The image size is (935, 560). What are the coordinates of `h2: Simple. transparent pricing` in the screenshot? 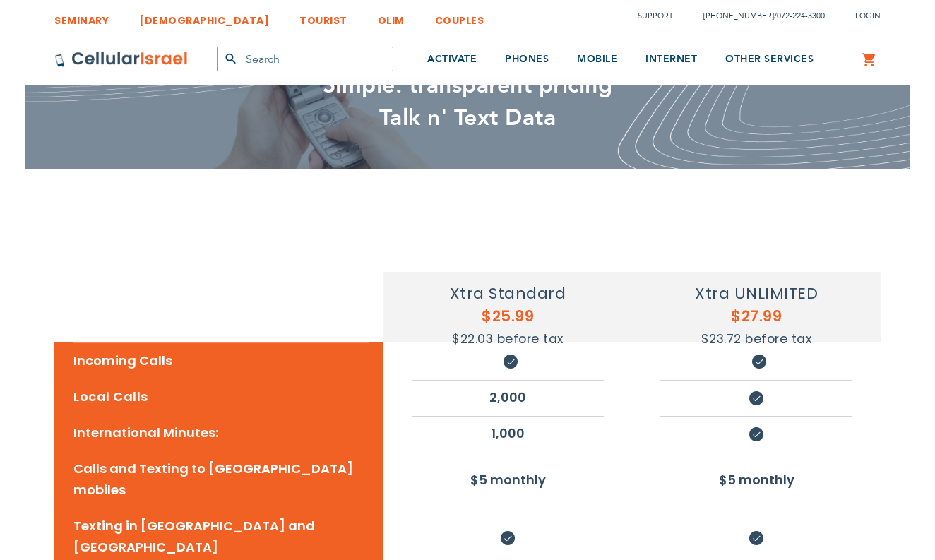 It's located at (468, 86).